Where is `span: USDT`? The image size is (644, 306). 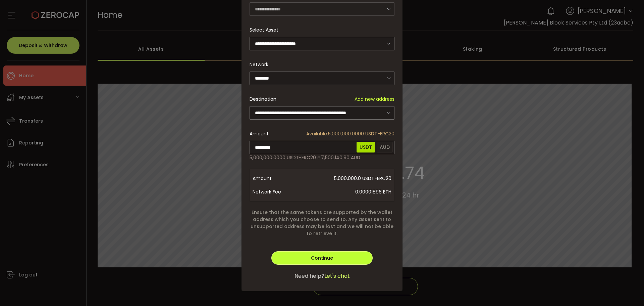
span: USDT is located at coordinates (365, 147).